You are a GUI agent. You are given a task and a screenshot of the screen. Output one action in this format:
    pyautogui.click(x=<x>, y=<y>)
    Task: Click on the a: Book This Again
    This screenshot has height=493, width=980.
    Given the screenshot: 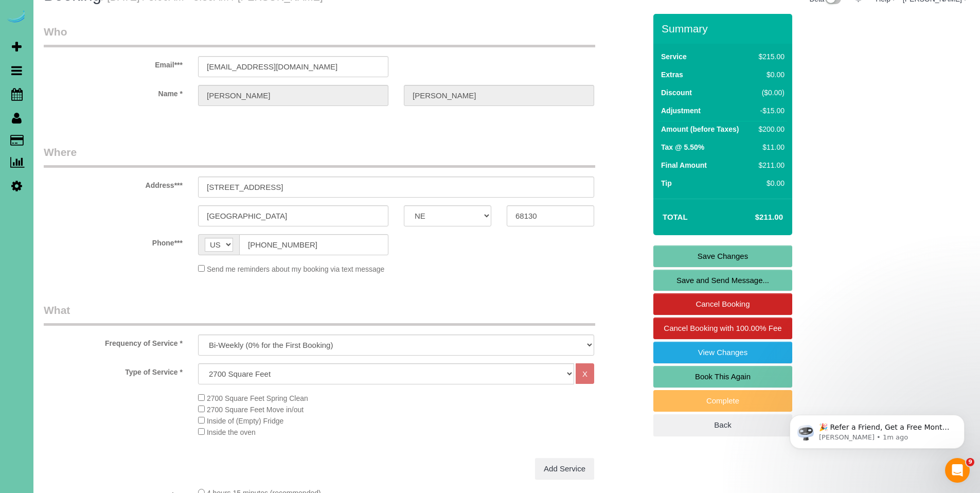 What is the action you would take?
    pyautogui.click(x=723, y=376)
    